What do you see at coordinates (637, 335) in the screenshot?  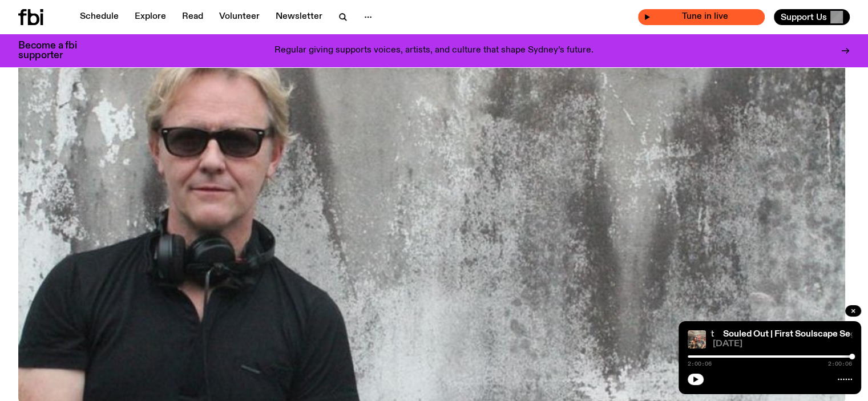 I see `a: Souled Out | First Soulscape Segment` at bounding box center [637, 335].